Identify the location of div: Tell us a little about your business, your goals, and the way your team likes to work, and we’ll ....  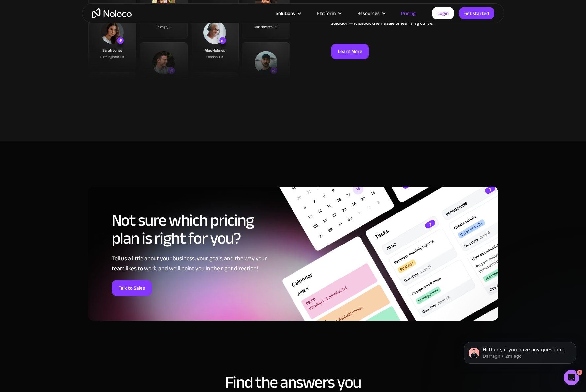
(195, 264).